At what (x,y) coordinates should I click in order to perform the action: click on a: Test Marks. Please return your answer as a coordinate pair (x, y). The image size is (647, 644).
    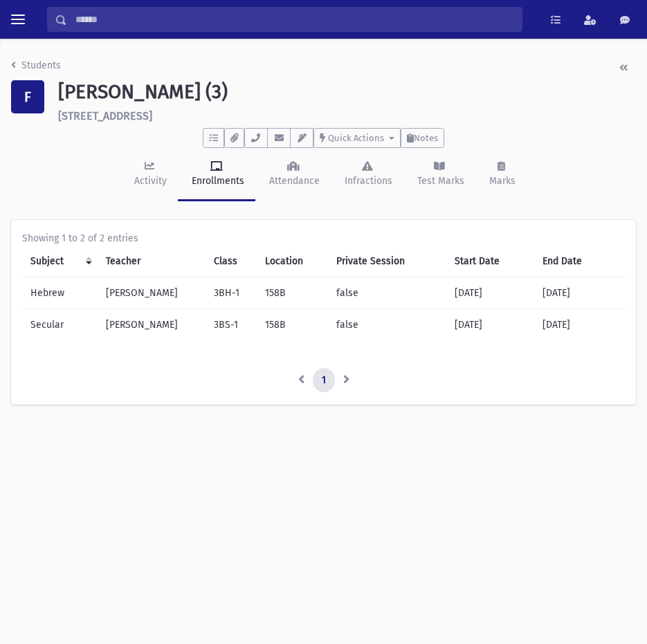
    Looking at the image, I should click on (439, 174).